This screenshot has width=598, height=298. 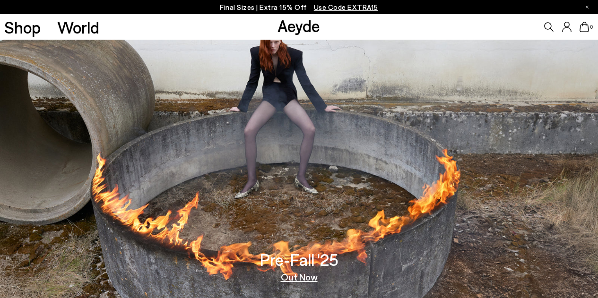 What do you see at coordinates (22, 27) in the screenshot?
I see `a: Shop` at bounding box center [22, 27].